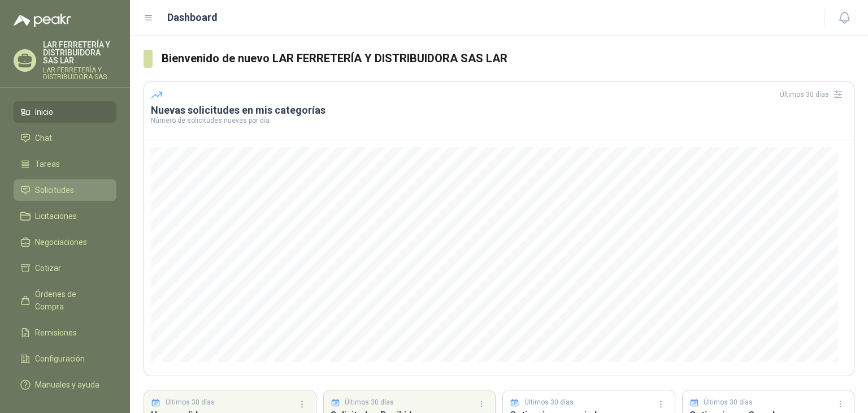 The image size is (868, 413). What do you see at coordinates (65, 138) in the screenshot?
I see `a: Chat` at bounding box center [65, 138].